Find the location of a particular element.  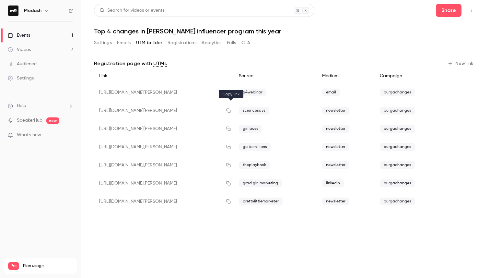

h6: Modash is located at coordinates (33, 11).